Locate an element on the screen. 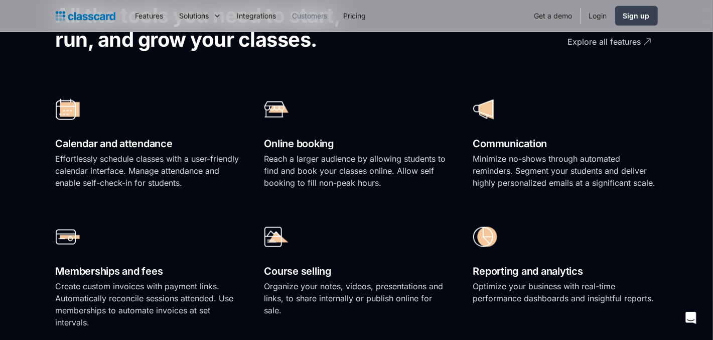 This screenshot has width=713, height=340. p: Effortlessly schedule classes with a user-friendly calendar interface. Manage attendance and enab... is located at coordinates (148, 171).